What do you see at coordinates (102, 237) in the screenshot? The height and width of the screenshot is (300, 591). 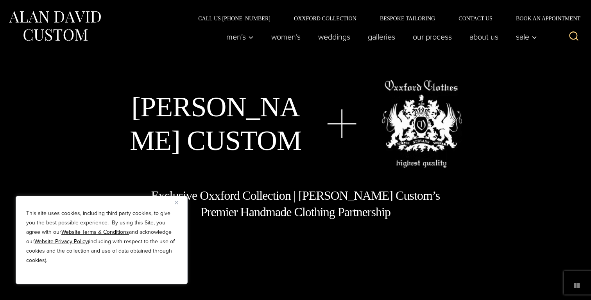 I see `p: This site uses cookies, including third party cookies, to give you the best possible experience. ...` at bounding box center [102, 237].